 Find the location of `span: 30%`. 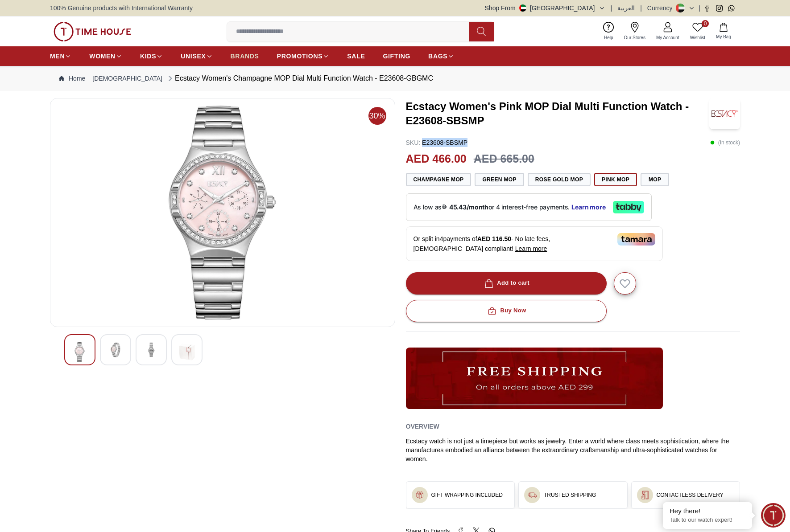

span: 30% is located at coordinates (377, 116).